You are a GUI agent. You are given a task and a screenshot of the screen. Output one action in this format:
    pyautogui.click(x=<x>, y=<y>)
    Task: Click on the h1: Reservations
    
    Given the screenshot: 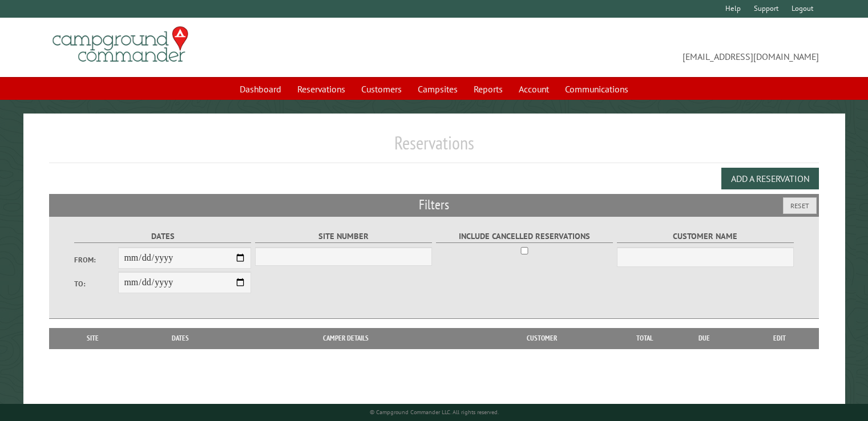 What is the action you would take?
    pyautogui.click(x=434, y=147)
    